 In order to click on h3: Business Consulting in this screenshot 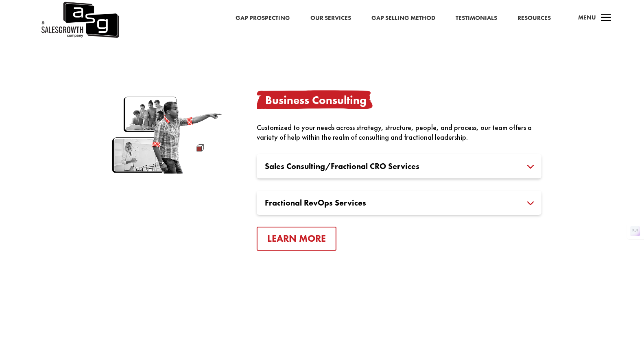, I will do `click(399, 100)`.